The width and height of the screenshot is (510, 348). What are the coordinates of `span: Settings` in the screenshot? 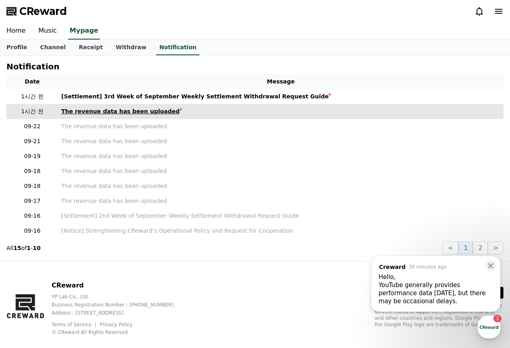 It's located at (129, 271).